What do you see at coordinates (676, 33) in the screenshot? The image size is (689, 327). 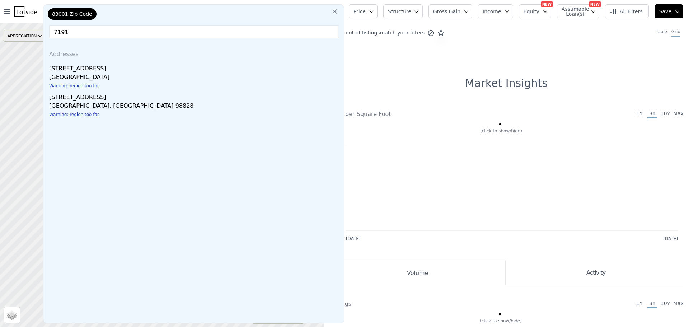 I see `div: Grid` at bounding box center [676, 33].